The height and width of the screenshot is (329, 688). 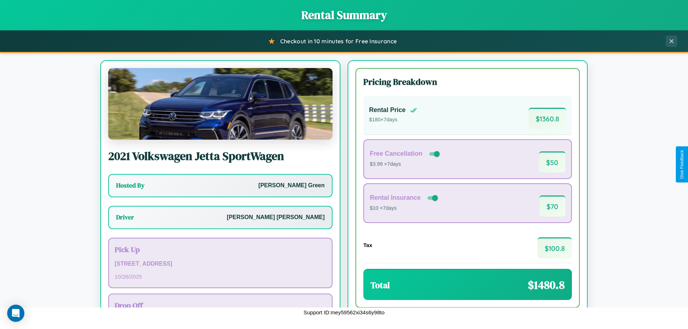 What do you see at coordinates (387, 110) in the screenshot?
I see `h4: Rental Price` at bounding box center [387, 110].